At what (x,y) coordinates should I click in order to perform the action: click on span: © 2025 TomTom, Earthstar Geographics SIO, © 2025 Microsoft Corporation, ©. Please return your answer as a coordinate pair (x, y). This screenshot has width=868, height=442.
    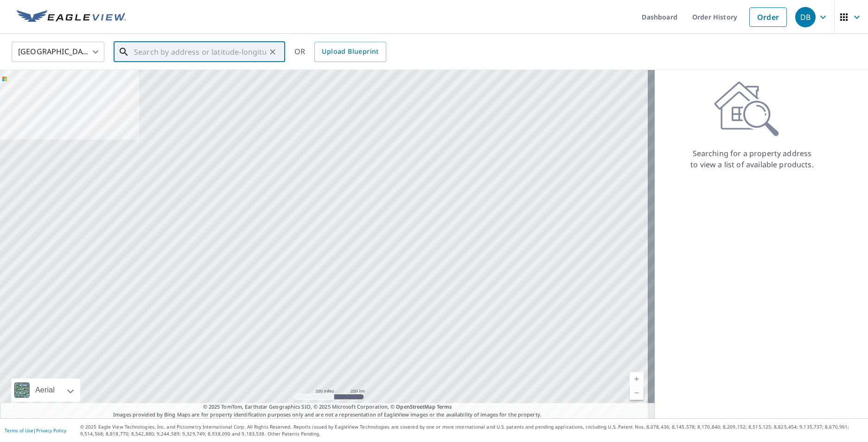
    Looking at the image, I should click on (328, 407).